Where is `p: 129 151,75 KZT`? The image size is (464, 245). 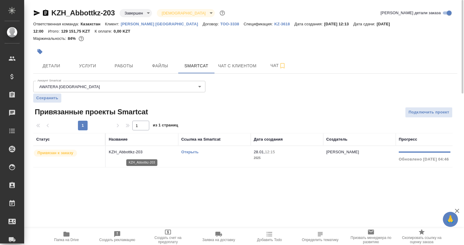 p: 129 151,75 KZT is located at coordinates (78, 31).